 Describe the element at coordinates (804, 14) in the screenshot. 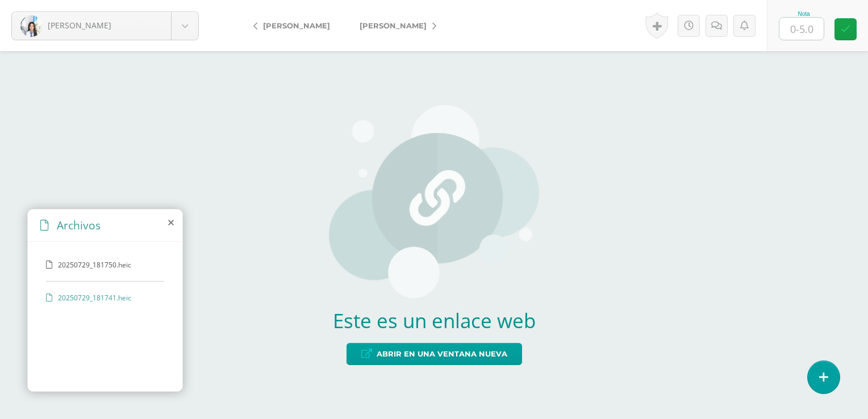

I see `div: Nota` at that location.